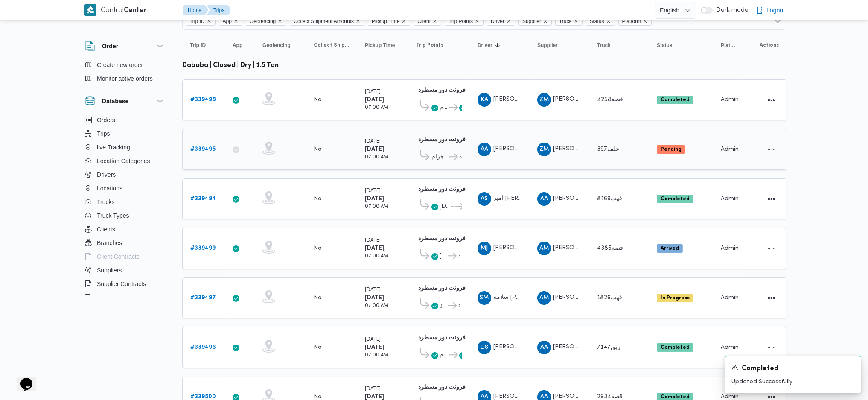 Image resolution: width=868 pixels, height=400 pixels. Describe the element at coordinates (760, 369) in the screenshot. I see `span: Completed` at that location.